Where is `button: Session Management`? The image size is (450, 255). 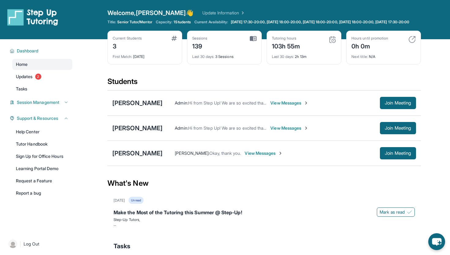 button: Session Management is located at coordinates (41, 102).